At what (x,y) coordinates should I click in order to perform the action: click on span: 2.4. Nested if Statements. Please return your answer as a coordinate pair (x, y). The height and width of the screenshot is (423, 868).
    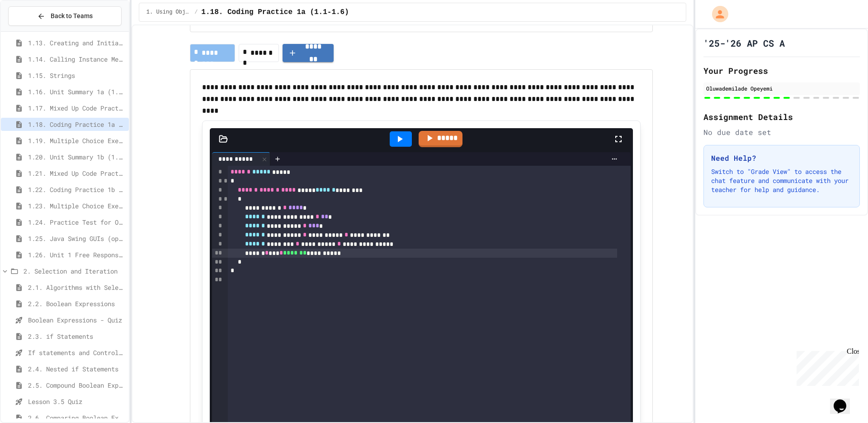
    Looking at the image, I should click on (76, 369).